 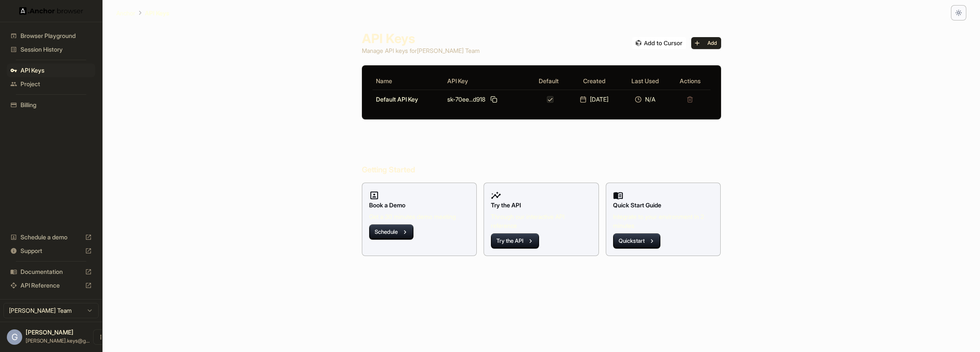 What do you see at coordinates (644, 81) in the screenshot?
I see `th: Last Used` at bounding box center [644, 81].